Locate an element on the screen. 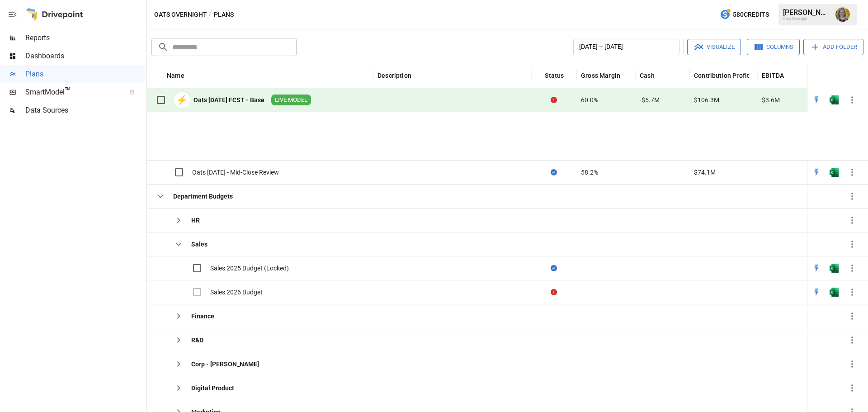 The image size is (868, 412). button: Add Folder is located at coordinates (834, 47).